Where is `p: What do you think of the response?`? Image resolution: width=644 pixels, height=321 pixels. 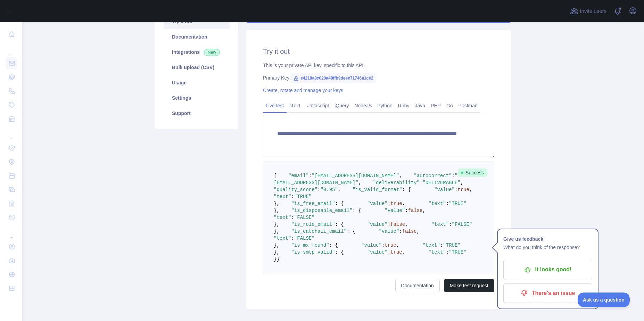 p: What do you think of the response? is located at coordinates (548, 247).